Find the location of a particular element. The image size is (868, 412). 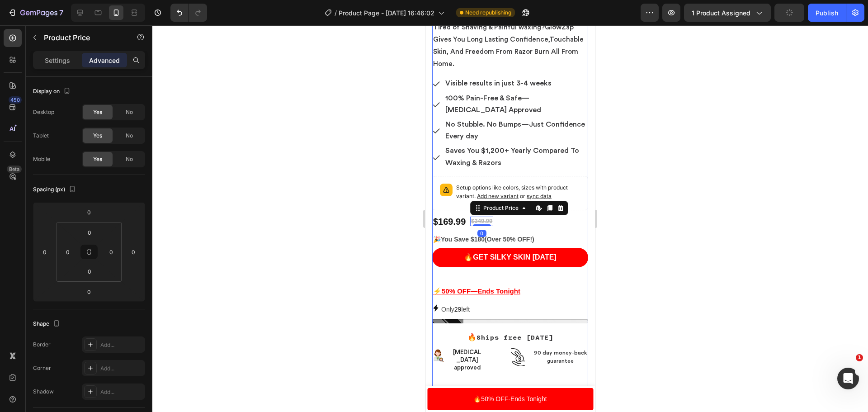

div: Undo/Redo is located at coordinates (188, 13).